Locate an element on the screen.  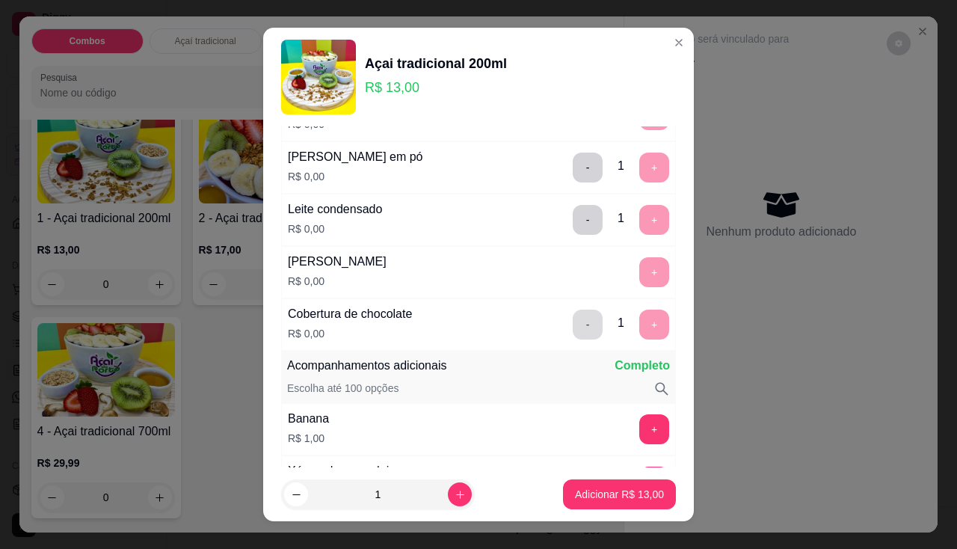
img: product-image is located at coordinates (319, 77).